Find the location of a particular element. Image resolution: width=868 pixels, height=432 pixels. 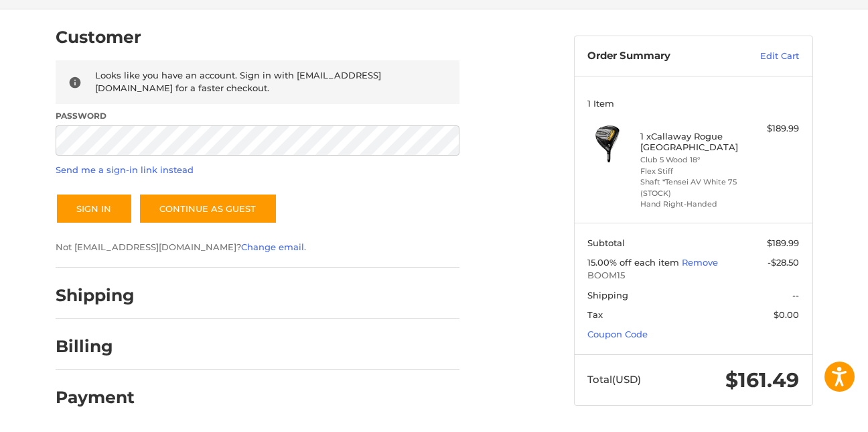

span: Tax is located at coordinates (595, 315).